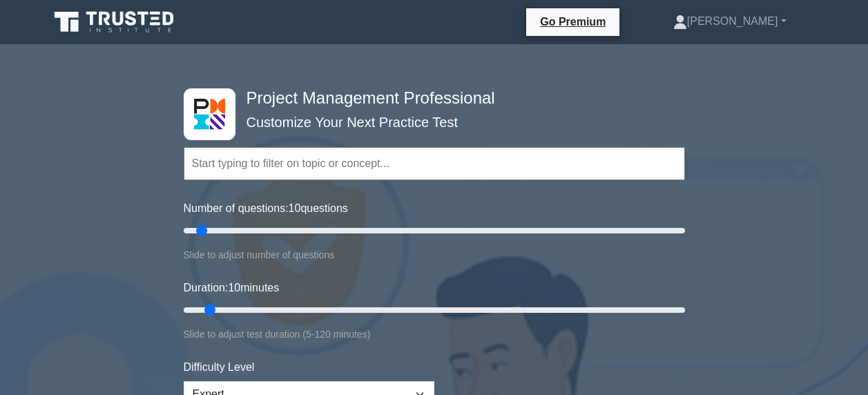  What do you see at coordinates (572, 21) in the screenshot?
I see `a: Go Premium` at bounding box center [572, 21].